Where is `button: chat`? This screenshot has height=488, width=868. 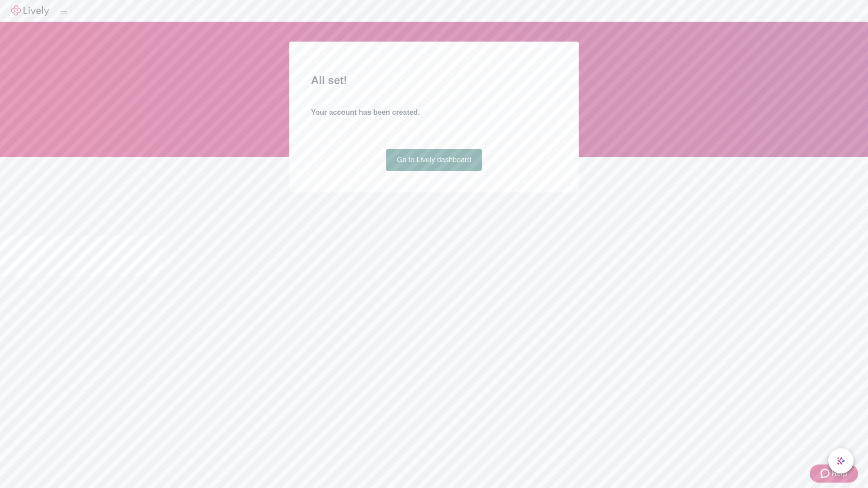
button: chat is located at coordinates (841, 461).